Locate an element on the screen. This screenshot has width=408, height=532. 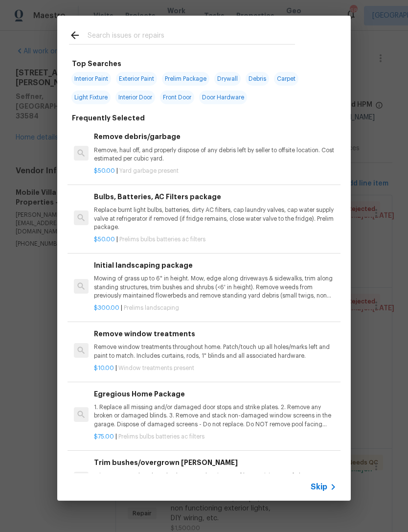
p: Mowing of grass up to 6" in height. Mow, edge along driveways & sidewalks, trim along standing st... is located at coordinates (215, 286).